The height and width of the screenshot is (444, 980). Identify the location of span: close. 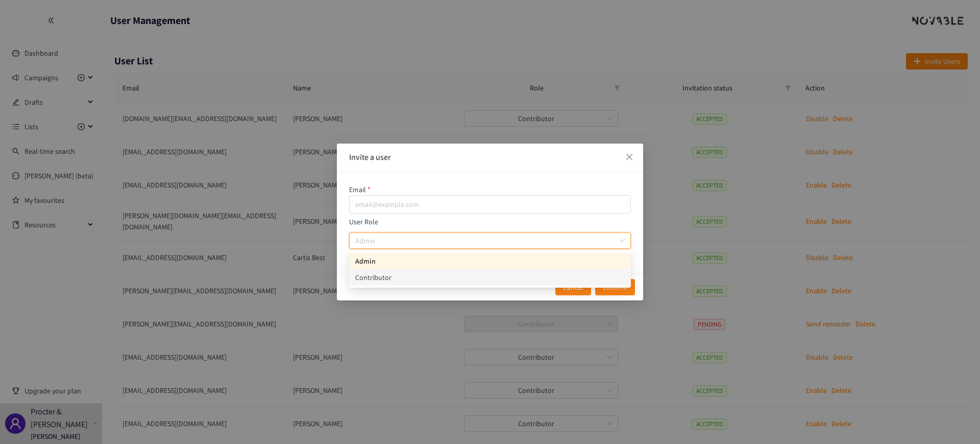
(630, 157).